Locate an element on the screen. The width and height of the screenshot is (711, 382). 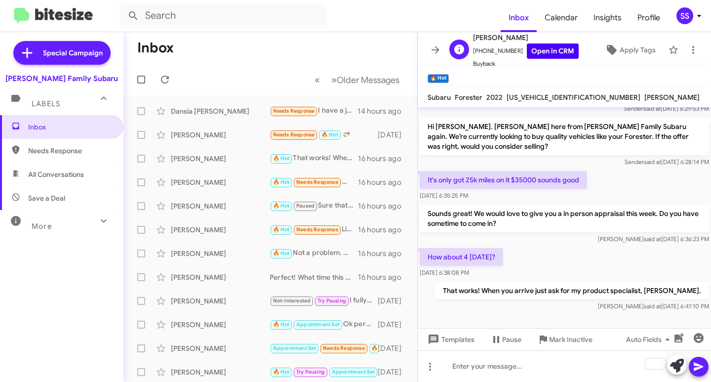
button: Next is located at coordinates (365, 79).